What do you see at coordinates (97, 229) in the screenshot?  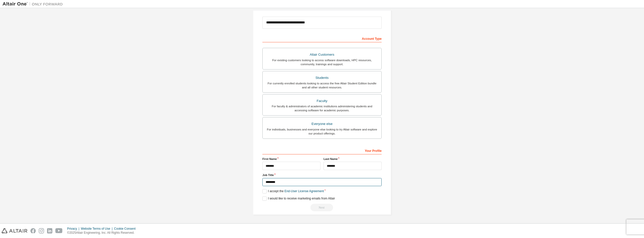 I see `div: Website Terms of Use` at bounding box center [97, 229].